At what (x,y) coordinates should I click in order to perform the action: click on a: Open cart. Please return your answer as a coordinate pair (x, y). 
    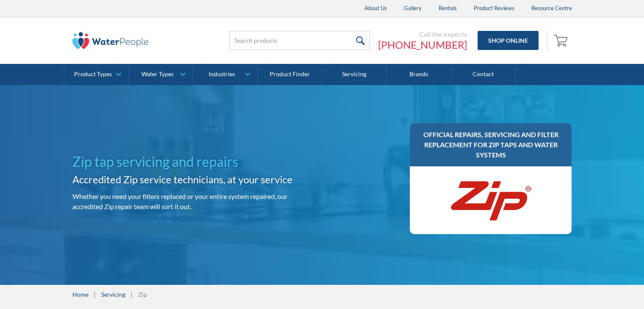
    Looking at the image, I should click on (562, 41).